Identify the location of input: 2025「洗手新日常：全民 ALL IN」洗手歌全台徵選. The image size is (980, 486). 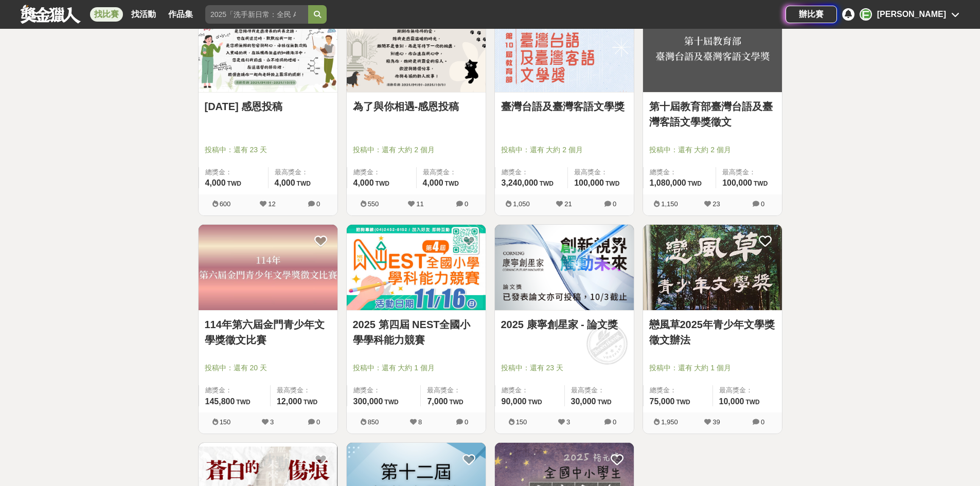
(256, 14).